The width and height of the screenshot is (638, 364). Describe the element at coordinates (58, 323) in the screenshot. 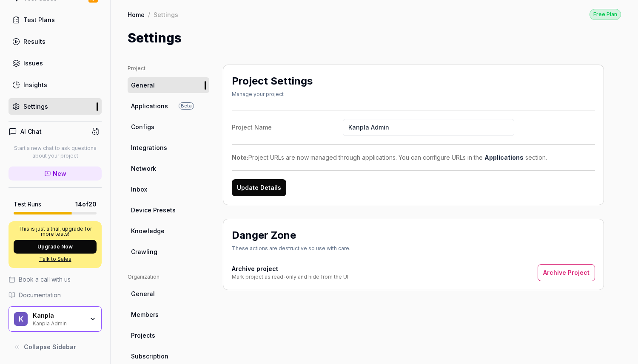

I see `div: Kanpla Admin` at that location.